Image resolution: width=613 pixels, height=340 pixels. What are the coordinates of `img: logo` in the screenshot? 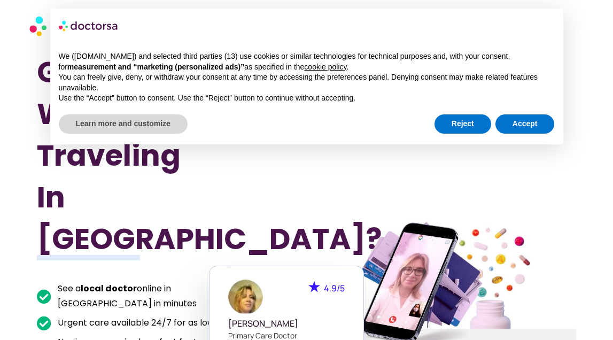 It's located at (89, 26).